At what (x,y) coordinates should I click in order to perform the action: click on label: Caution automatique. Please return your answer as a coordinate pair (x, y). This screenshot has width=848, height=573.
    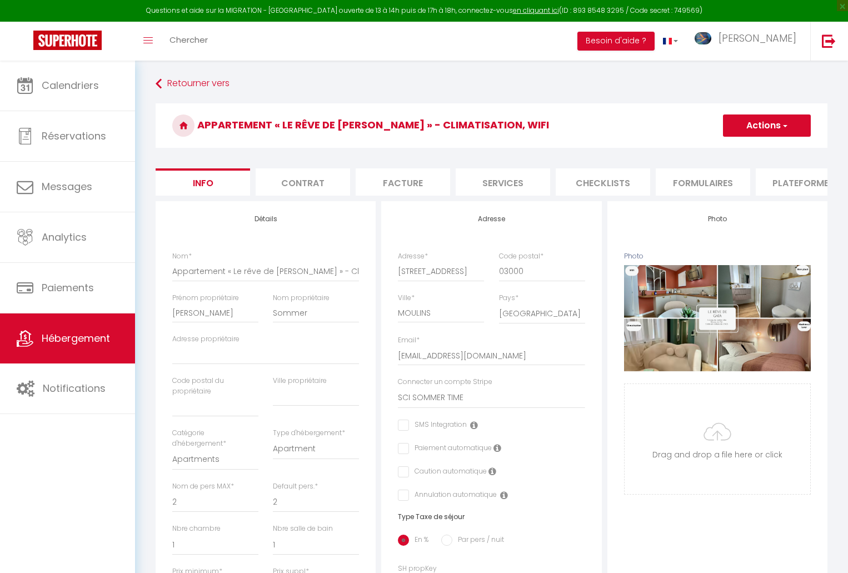
    Looking at the image, I should click on (448, 472).